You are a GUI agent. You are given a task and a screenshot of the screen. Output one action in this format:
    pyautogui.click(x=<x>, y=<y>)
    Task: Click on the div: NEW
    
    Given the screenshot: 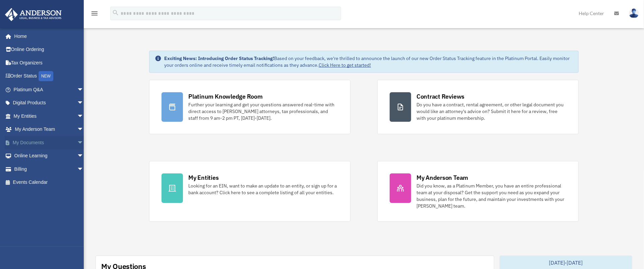 What is the action you would take?
    pyautogui.click(x=46, y=76)
    